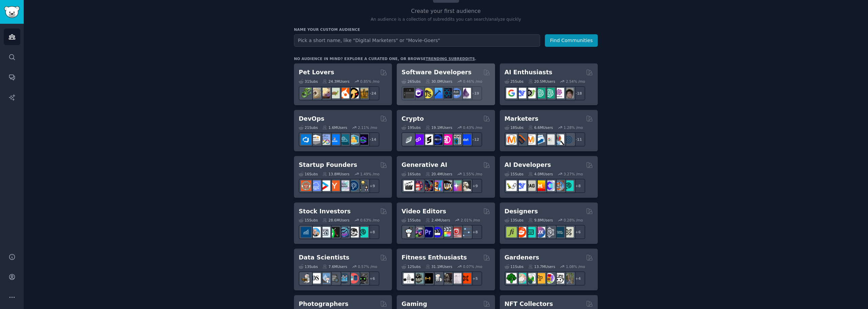 This screenshot has width=868, height=309. Describe the element at coordinates (473, 128) in the screenshot. I see `div: 0.43 % /mo` at that location.